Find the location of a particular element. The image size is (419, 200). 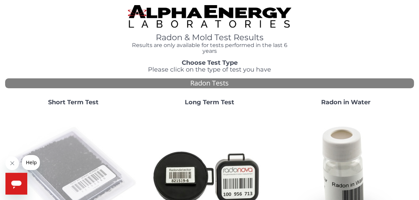

strong: Long Term Test is located at coordinates (209, 102).